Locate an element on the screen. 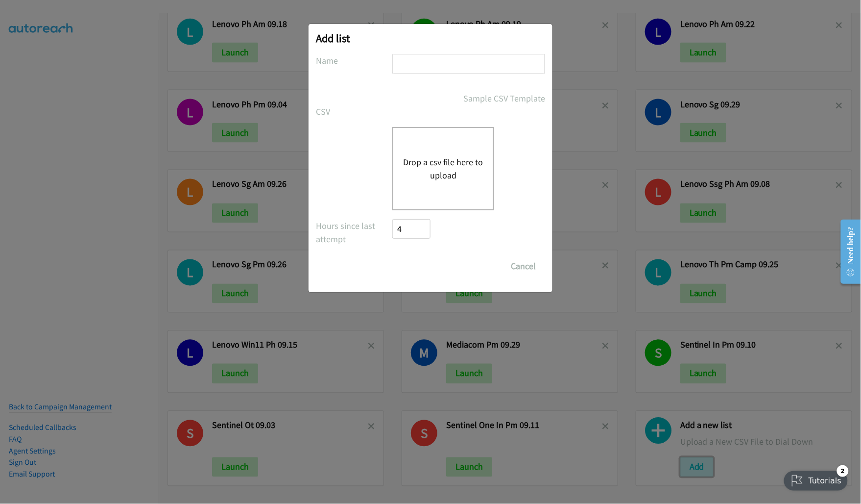 Image resolution: width=861 pixels, height=504 pixels. div: Open Resource Center is located at coordinates (18, 39).